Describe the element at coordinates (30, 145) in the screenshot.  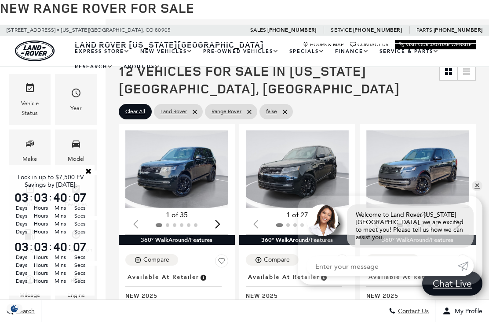
I see `span: Make` at that location.